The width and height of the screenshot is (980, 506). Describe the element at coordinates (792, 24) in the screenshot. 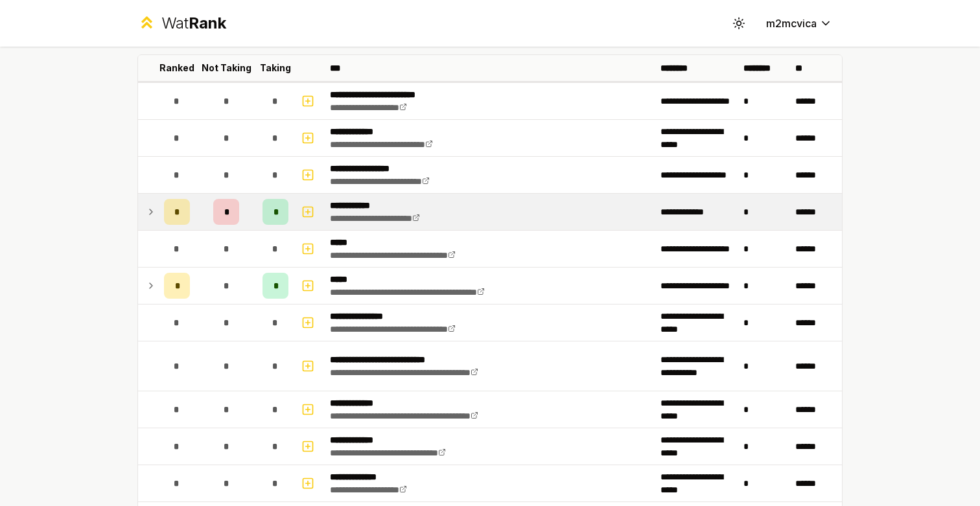

I see `span: m2mcvica` at that location.